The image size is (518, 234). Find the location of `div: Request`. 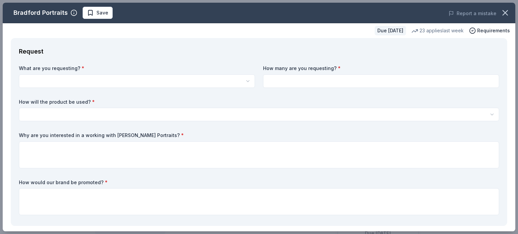

div: Request is located at coordinates (259, 52).